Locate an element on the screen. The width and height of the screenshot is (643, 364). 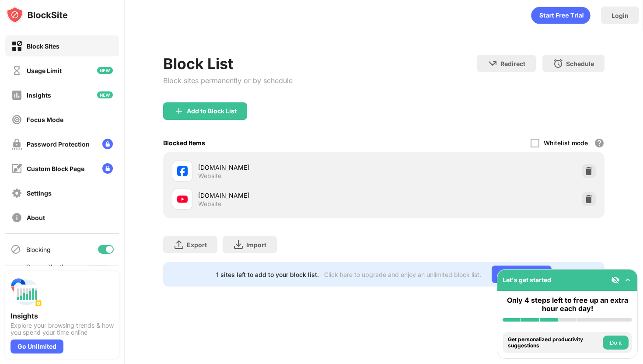
div: Password Protection is located at coordinates (58, 144).